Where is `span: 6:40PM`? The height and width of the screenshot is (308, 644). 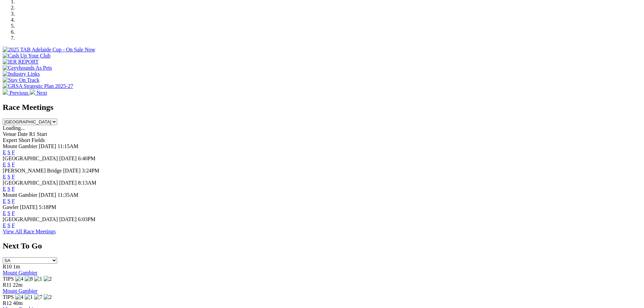
span: 6:40PM is located at coordinates (87, 158).